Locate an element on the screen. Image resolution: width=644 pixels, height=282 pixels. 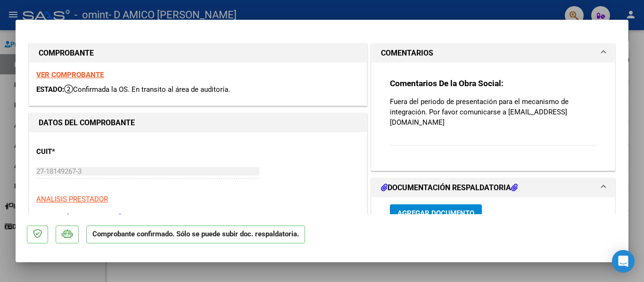
h1: COMENTARIOS is located at coordinates (407, 53).